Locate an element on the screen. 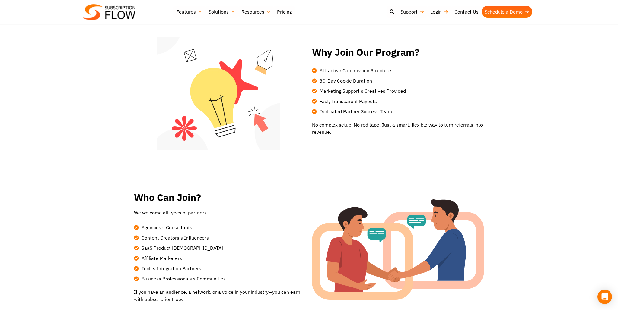  span: 30-Day Cookie Duration is located at coordinates (345, 81).